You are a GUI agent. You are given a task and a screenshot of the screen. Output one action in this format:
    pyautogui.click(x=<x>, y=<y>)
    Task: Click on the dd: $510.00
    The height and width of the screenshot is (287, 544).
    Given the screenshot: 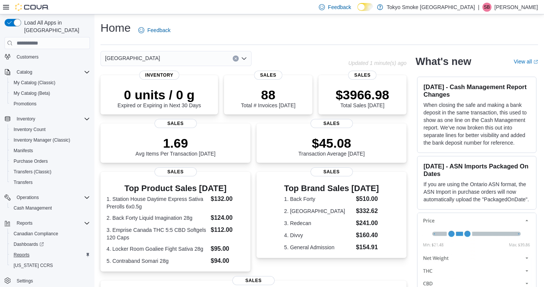 What is the action you would take?
    pyautogui.click(x=367, y=199)
    